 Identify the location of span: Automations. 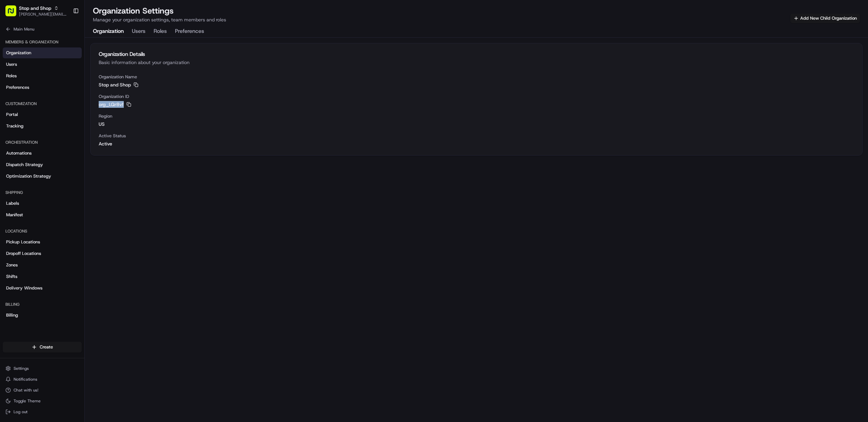
(19, 153).